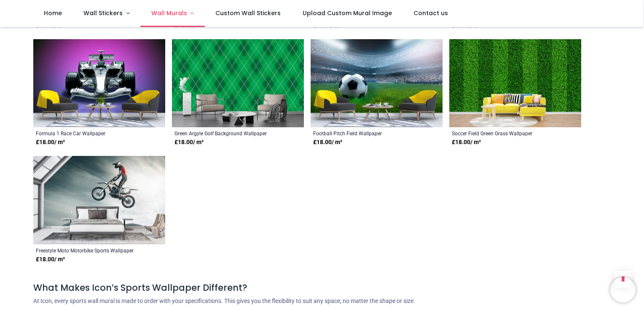  I want to click on img: Freestyle Moto Motorbike Sports Wall Mural Wallpaper, so click(99, 200).